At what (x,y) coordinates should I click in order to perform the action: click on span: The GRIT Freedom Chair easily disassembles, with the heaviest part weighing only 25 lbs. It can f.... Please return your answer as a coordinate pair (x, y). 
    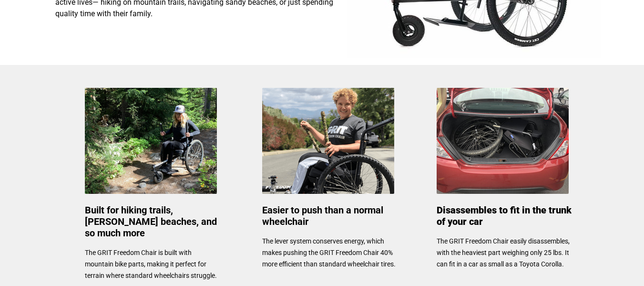
    Looking at the image, I should click on (503, 253).